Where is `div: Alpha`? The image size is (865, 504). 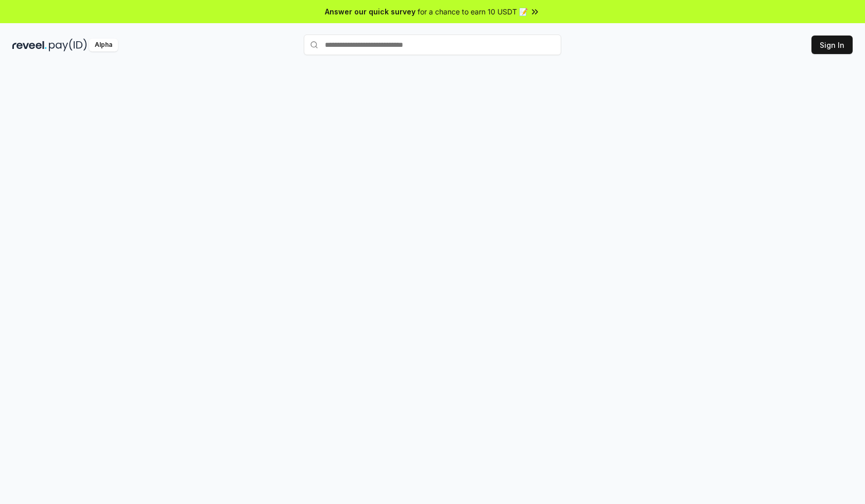
div: Alpha is located at coordinates (104, 45).